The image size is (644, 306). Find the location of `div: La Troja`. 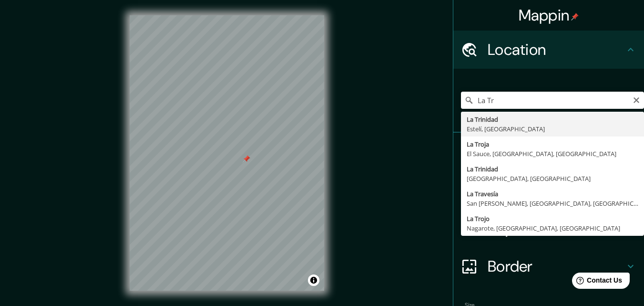

div: La Troja is located at coordinates (553, 144).